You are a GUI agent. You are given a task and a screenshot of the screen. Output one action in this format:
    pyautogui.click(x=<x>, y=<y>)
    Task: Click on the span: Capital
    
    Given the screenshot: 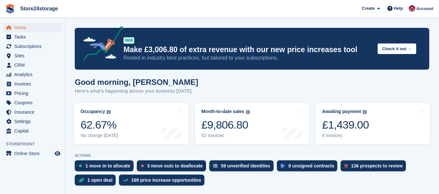 What is the action you would take?
    pyautogui.click(x=34, y=131)
    